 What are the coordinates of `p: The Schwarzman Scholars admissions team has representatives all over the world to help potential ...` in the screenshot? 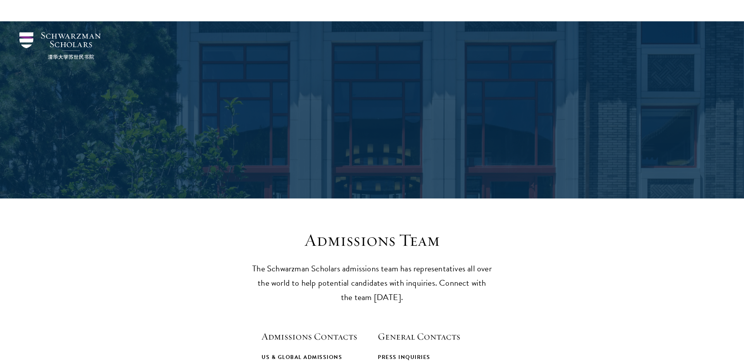 It's located at (372, 283).